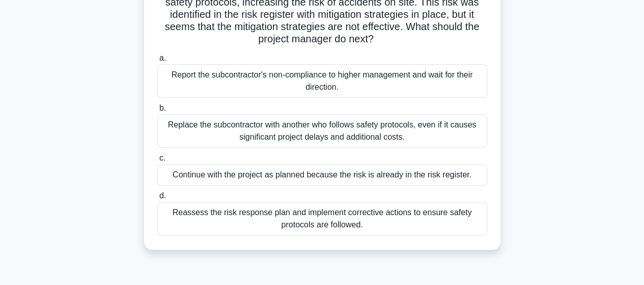  Describe the element at coordinates (162, 57) in the screenshot. I see `span: a.` at that location.